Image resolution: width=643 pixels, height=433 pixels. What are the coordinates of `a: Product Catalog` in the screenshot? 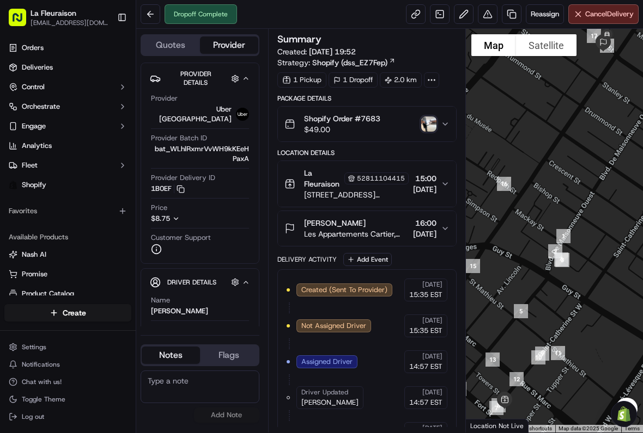 It's located at (68, 294).